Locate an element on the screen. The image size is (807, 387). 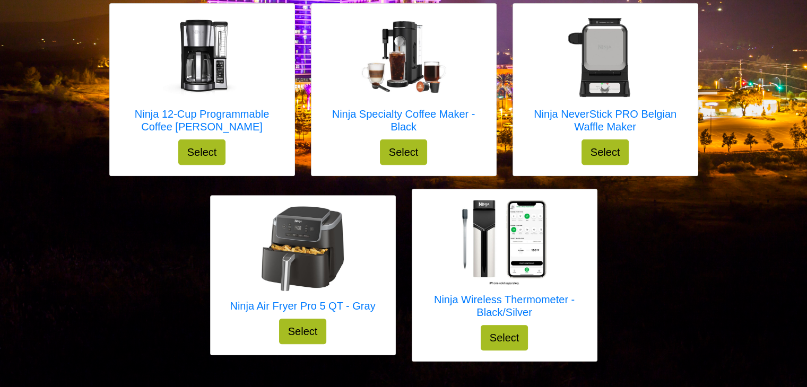
h5: Ninja Wireless Thermometer - Black/Silver is located at coordinates (505, 306).